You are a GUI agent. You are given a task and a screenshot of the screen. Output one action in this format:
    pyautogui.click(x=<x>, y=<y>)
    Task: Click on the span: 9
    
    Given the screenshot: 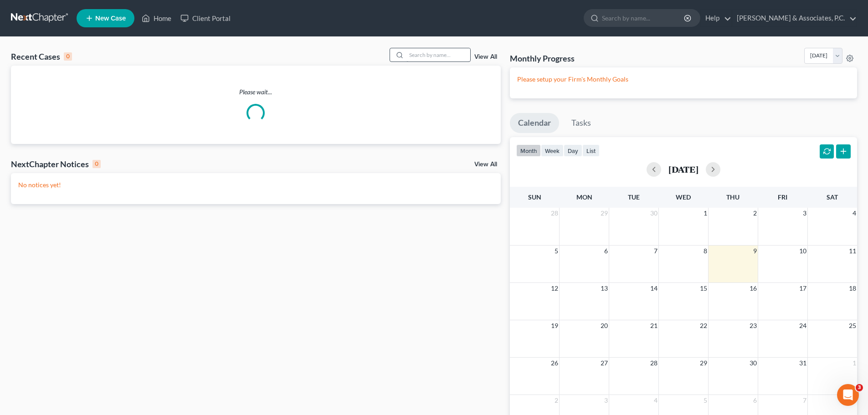 What is the action you would take?
    pyautogui.click(x=755, y=251)
    